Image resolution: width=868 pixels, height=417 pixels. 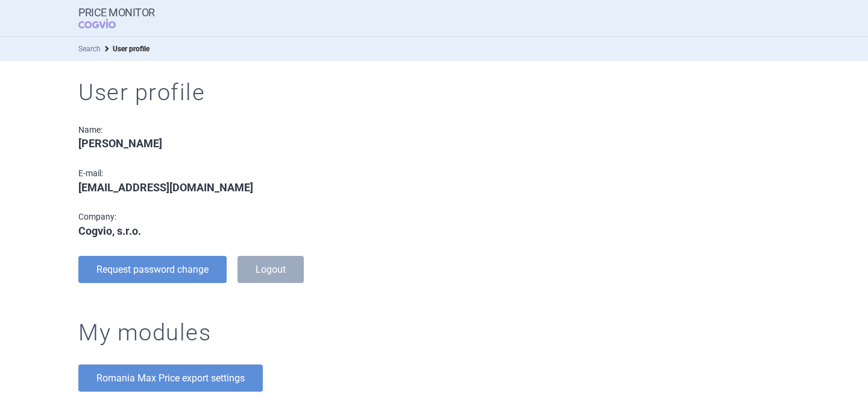 I want to click on button: Request password change, so click(x=152, y=269).